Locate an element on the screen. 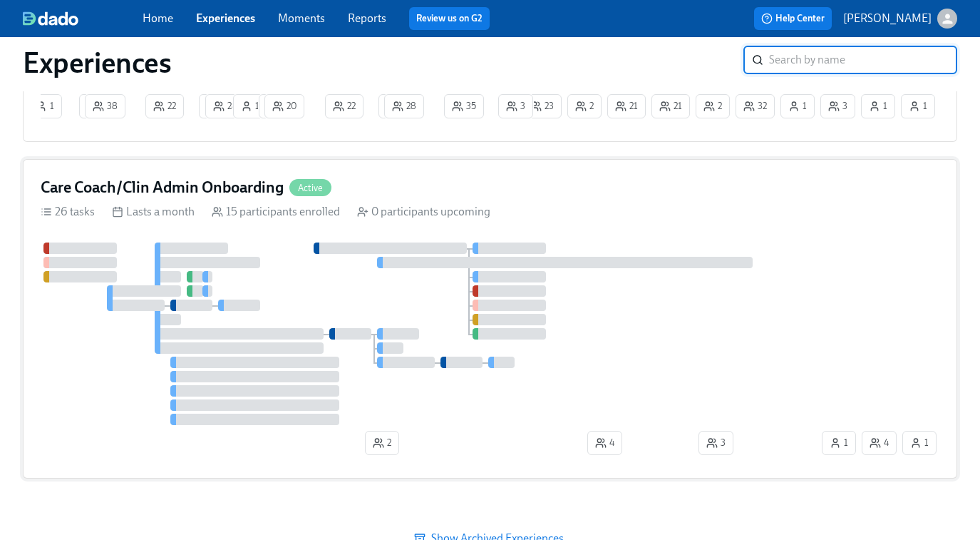 The width and height of the screenshot is (980, 540). button: Review us on G2 is located at coordinates (449, 19).